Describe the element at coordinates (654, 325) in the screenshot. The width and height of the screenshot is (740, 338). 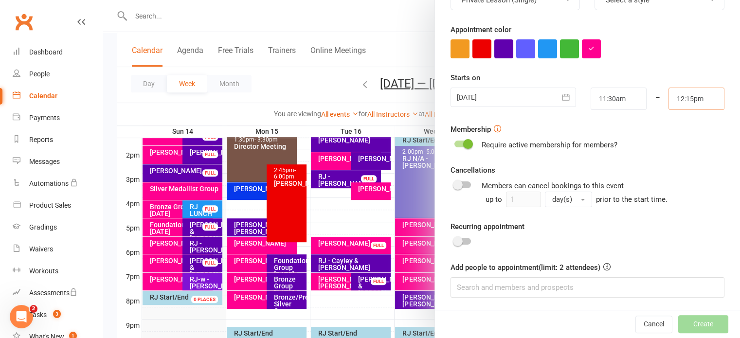
I see `button: Cancel` at that location.